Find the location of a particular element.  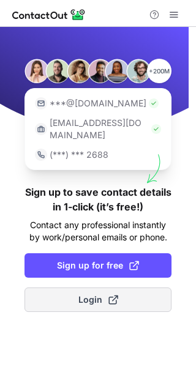

img: https://contactout.com/extension/app/static/media/login-email-icon.f64bce713bb5cd1896fef81aa7b14a... is located at coordinates (41, 103).